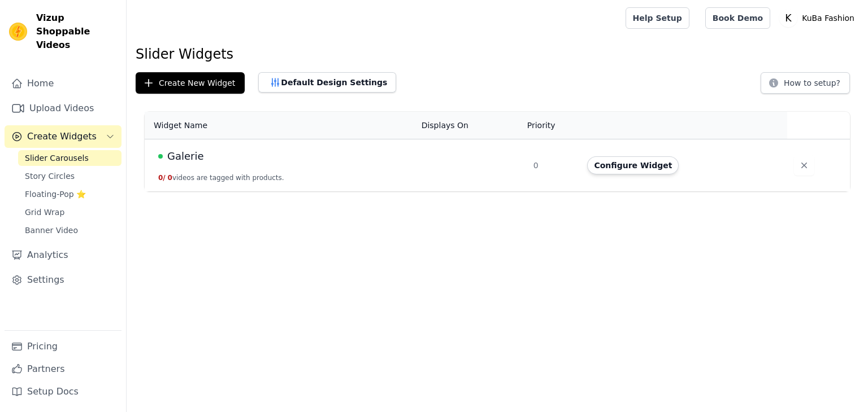 The width and height of the screenshot is (868, 412). What do you see at coordinates (45, 212) in the screenshot?
I see `span: Grid Wrap` at bounding box center [45, 212].